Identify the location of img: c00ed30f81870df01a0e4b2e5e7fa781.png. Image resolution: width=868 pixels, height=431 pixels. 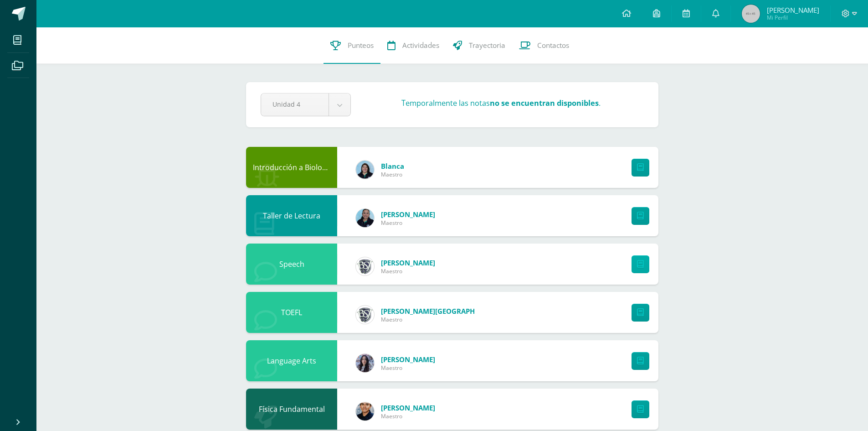
(365, 363).